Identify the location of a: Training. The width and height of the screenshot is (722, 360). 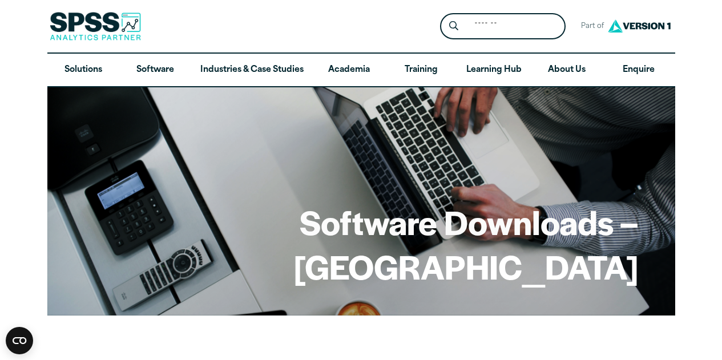
(421, 70).